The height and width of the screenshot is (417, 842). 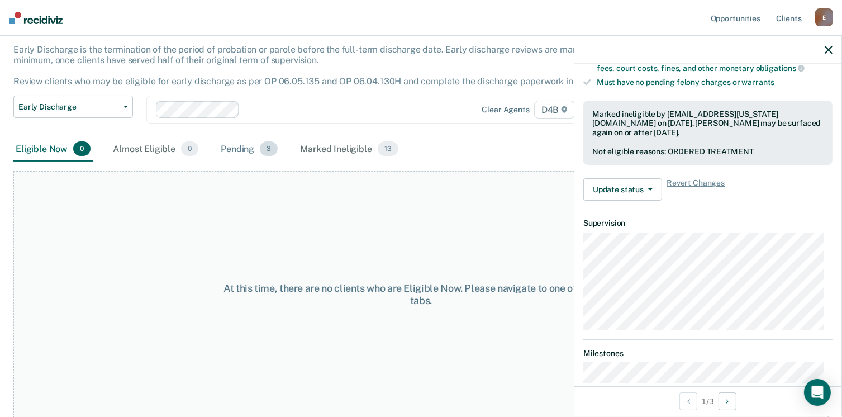 I want to click on div: Marked Ineligible, so click(x=349, y=149).